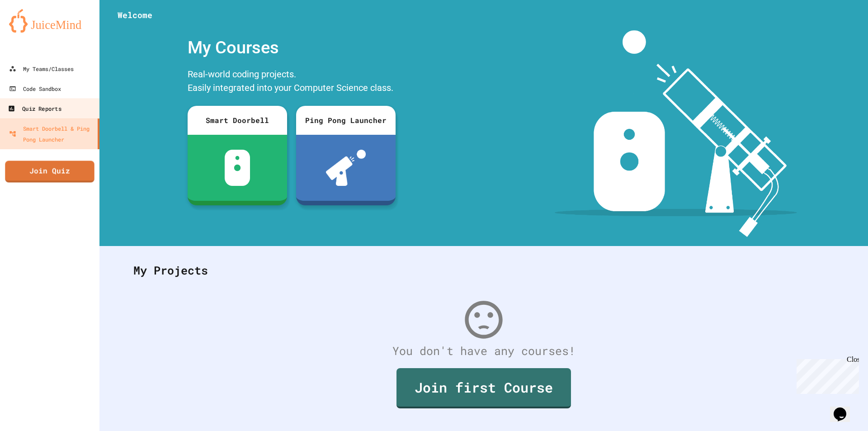 This screenshot has height=431, width=868. What do you see at coordinates (33, 30) in the screenshot?
I see `div: Chat with us now!Close` at bounding box center [33, 30].